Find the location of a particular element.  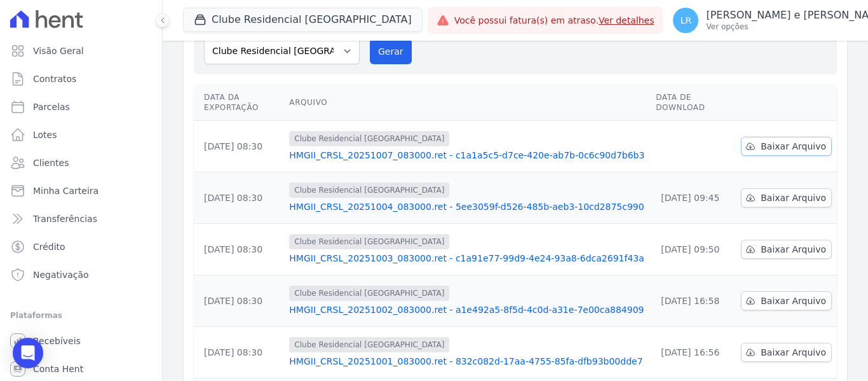

span: Clientes is located at coordinates (51, 163).